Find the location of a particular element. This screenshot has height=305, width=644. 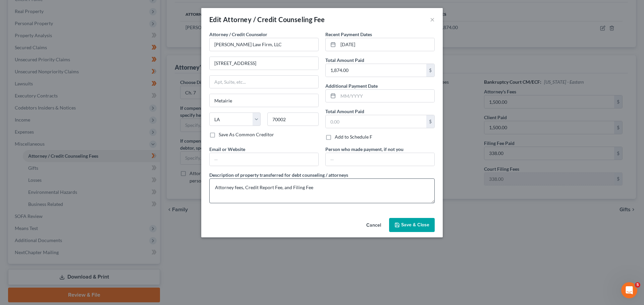

label: Recent Payment Dates is located at coordinates (349, 34).